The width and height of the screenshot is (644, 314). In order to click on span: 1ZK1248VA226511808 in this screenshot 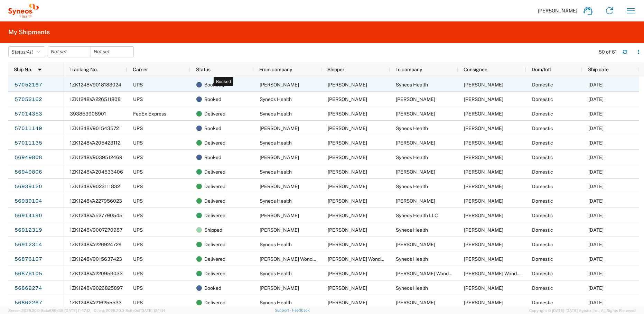, I will do `click(95, 99)`.